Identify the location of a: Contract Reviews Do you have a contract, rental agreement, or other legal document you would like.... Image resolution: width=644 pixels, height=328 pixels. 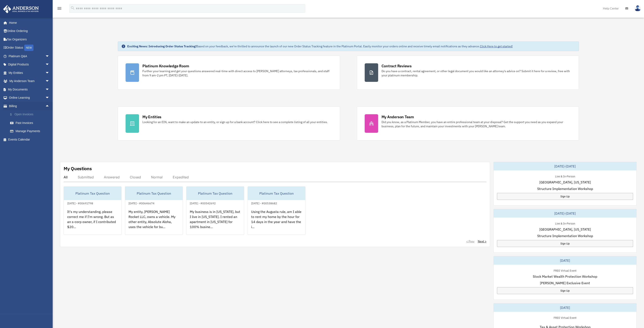
(468, 73).